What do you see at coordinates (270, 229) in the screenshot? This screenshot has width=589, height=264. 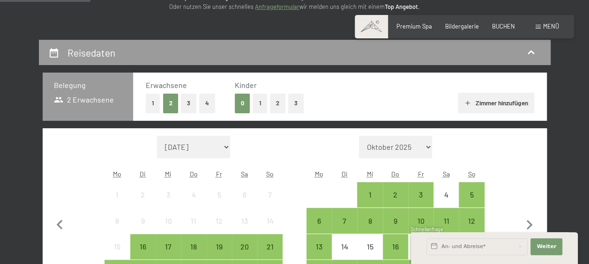 I see `div: 14` at bounding box center [270, 229].